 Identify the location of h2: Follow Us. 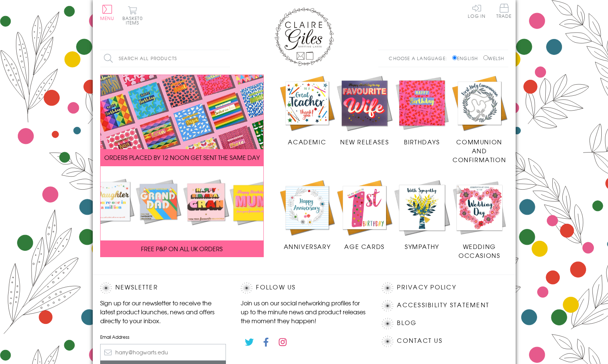
(304, 288).